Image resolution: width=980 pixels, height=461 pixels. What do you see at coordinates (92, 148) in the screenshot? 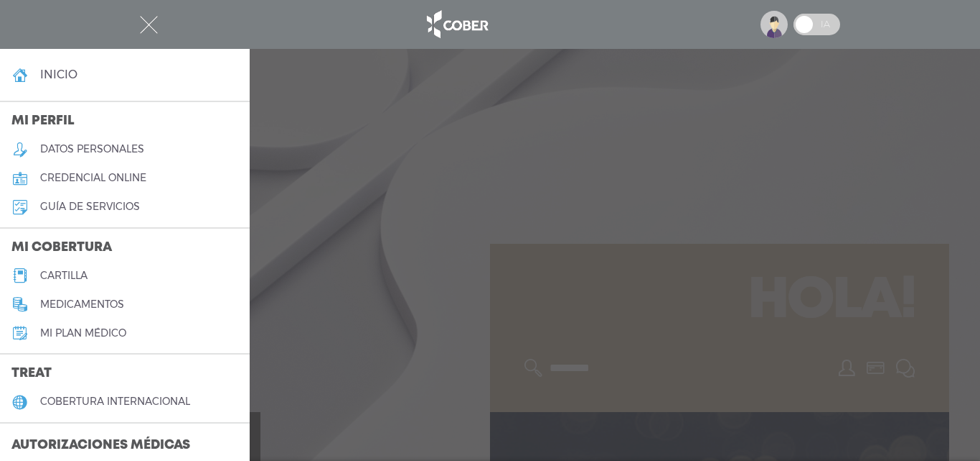
I see `h5: datos personales` at bounding box center [92, 148].